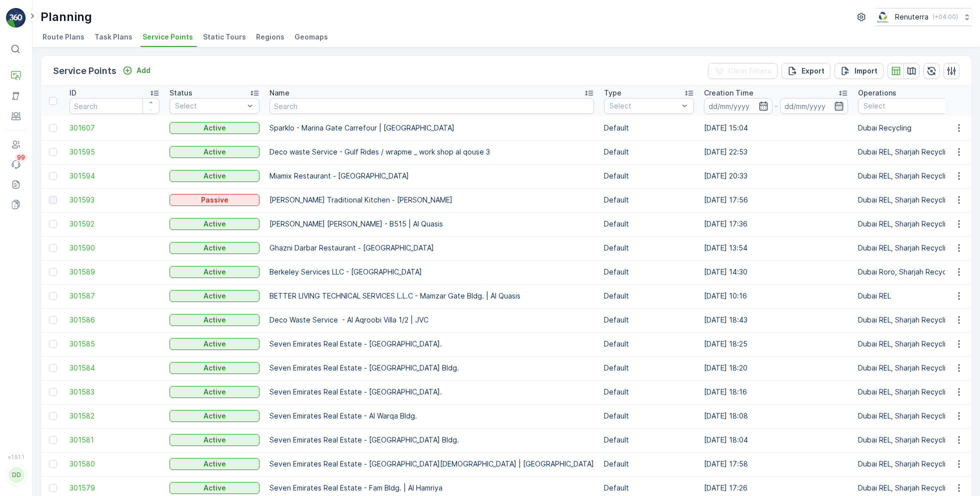 The width and height of the screenshot is (980, 496). I want to click on span: 301592, so click(115, 224).